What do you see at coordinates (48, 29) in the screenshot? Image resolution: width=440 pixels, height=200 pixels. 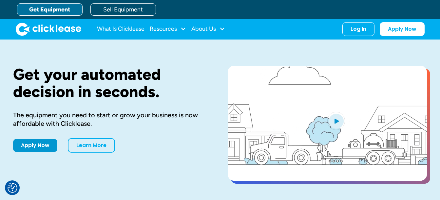 I see `img: Clicklease logo` at bounding box center [48, 29].